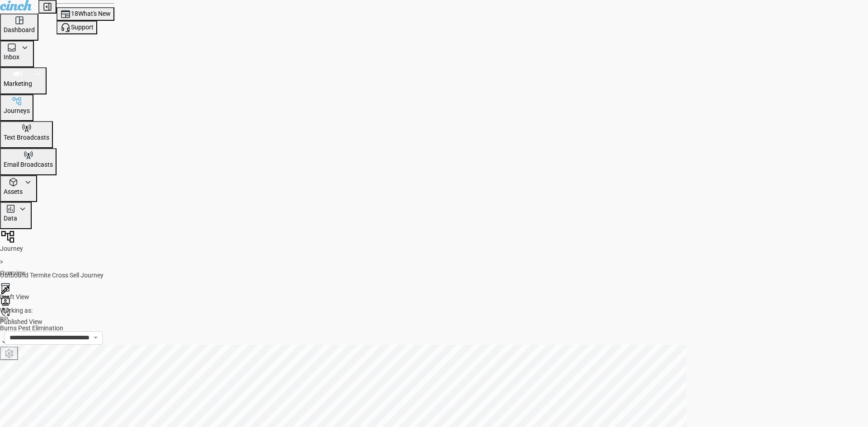 The width and height of the screenshot is (868, 427). I want to click on p: Assets, so click(13, 193).